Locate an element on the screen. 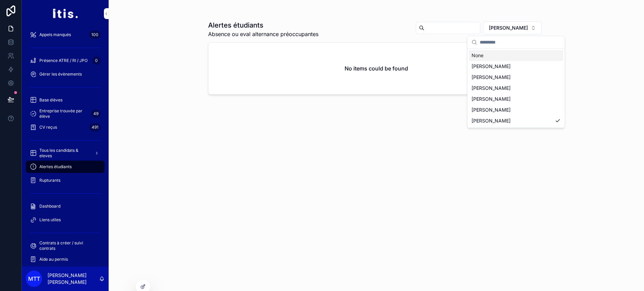 The height and width of the screenshot is (291, 644). a: Entreprise trouvée par élève49 is located at coordinates (65, 114).